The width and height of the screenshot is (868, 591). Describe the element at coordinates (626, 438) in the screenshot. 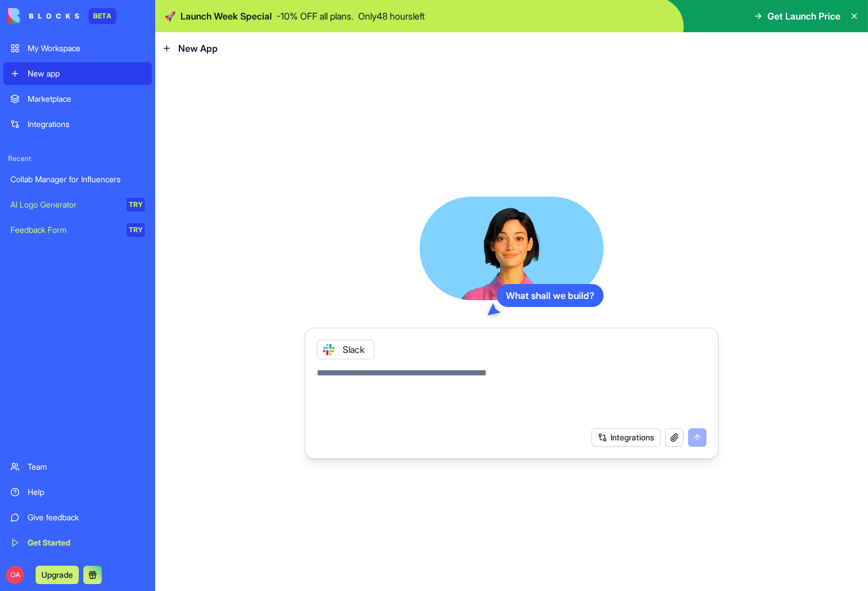

I see `button: Integrations` at that location.